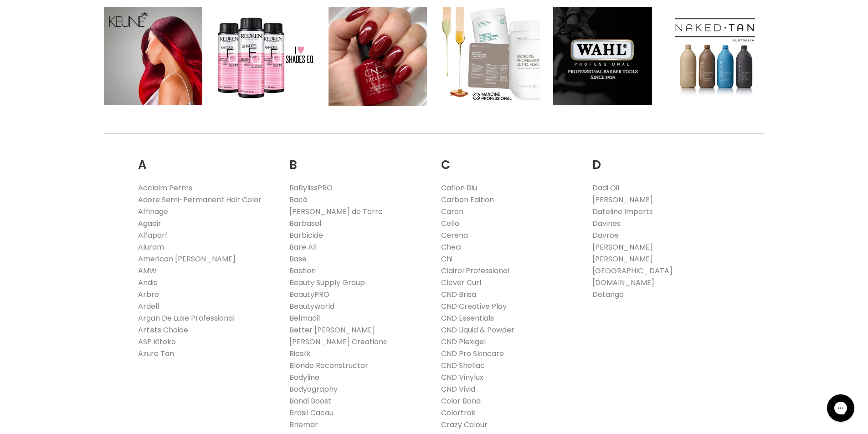 The image size is (868, 434). I want to click on a: AMW, so click(147, 270).